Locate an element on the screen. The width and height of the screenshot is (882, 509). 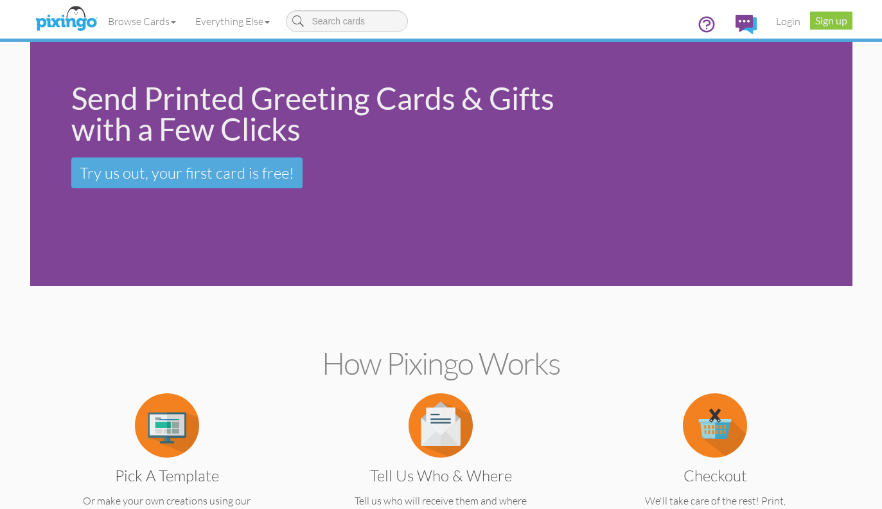
a: Sign up is located at coordinates (831, 21).